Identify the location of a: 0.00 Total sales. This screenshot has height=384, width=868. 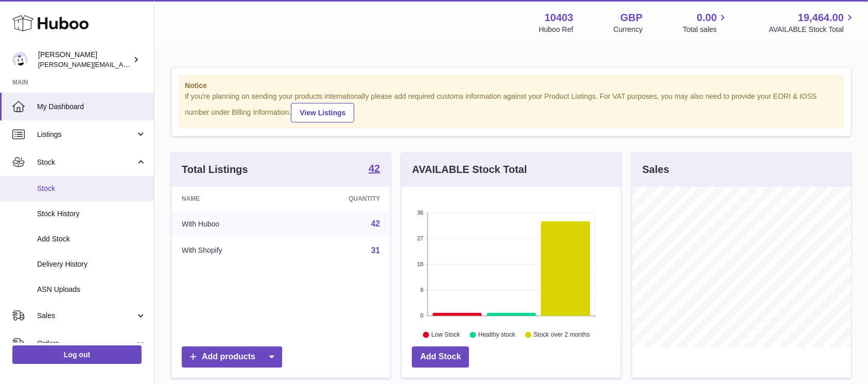
(705, 23).